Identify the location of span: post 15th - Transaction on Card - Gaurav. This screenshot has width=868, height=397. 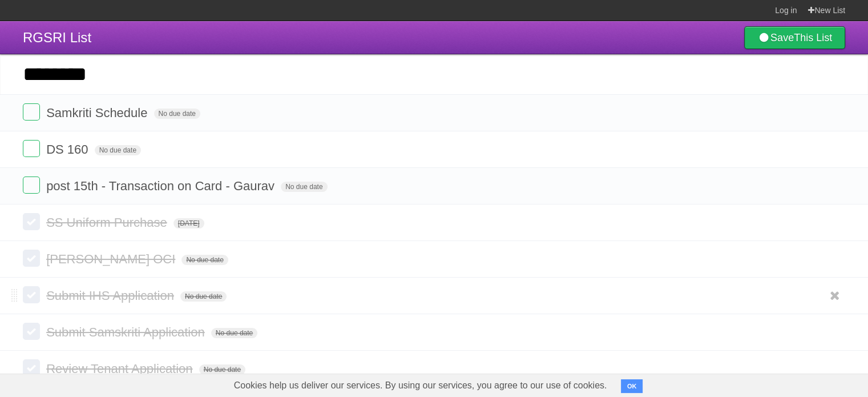
(162, 185).